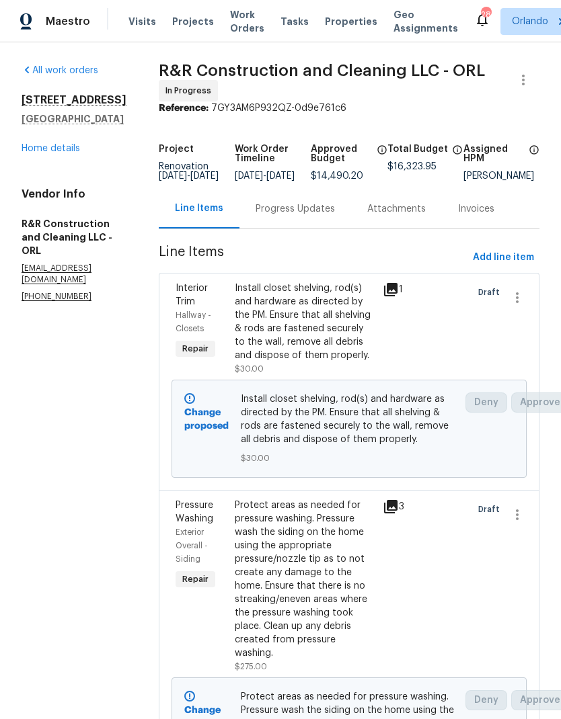  What do you see at coordinates (349, 419) in the screenshot?
I see `span: Install closet shelving, rod(s) and hardware as directed by the PM. Ensure that all shelving & ro...` at bounding box center [349, 419].